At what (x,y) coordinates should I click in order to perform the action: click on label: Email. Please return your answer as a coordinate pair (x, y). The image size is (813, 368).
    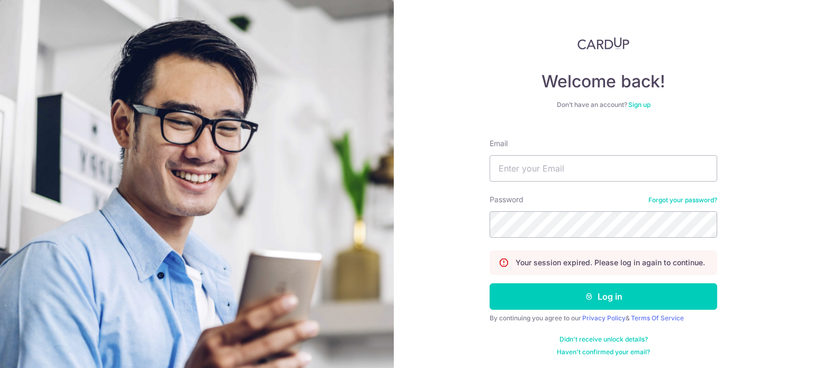
    Looking at the image, I should click on (499, 143).